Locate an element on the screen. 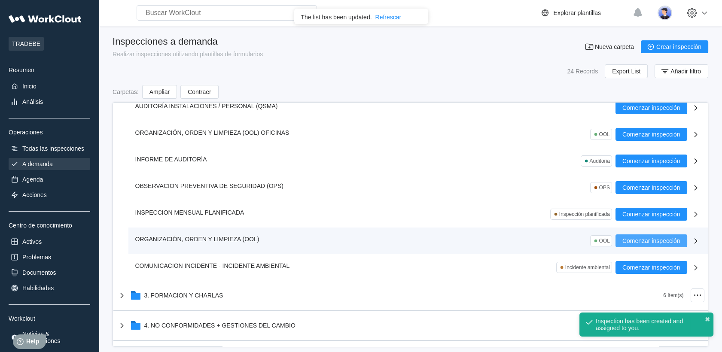  span: ORGANIZACIÓN, ORDEN Y LIMPIEZA (OOL) is located at coordinates (197, 239).